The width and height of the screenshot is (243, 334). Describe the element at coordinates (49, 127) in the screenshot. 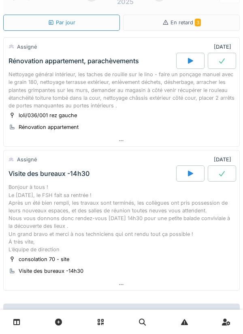

I see `div: Rénovation appartement` at that location.